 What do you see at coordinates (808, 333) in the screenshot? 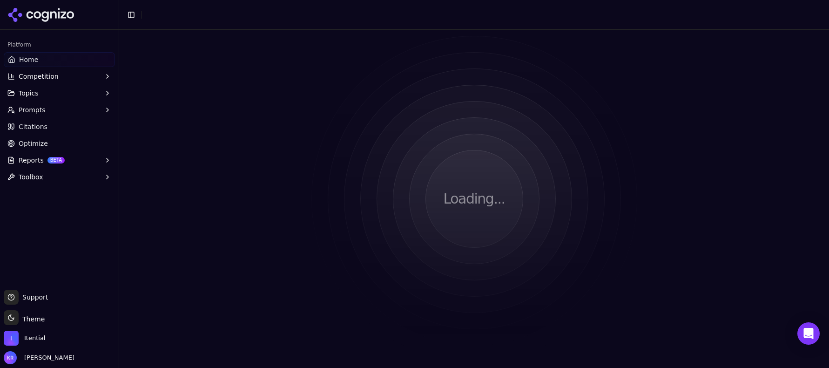
I see `div: Open Intercom Messenger` at bounding box center [808, 333].